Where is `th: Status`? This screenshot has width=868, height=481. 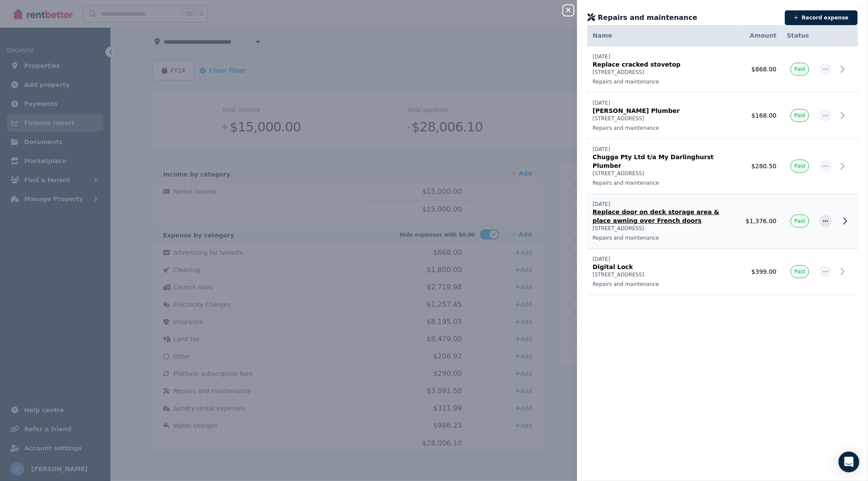
th: Status is located at coordinates (798, 35).